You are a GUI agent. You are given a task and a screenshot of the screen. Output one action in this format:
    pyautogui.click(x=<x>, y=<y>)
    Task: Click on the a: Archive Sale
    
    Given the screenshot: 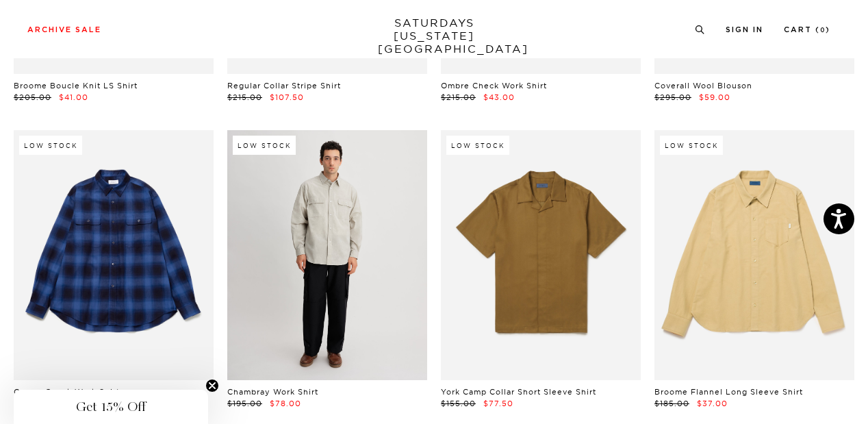 What is the action you would take?
    pyautogui.click(x=65, y=29)
    